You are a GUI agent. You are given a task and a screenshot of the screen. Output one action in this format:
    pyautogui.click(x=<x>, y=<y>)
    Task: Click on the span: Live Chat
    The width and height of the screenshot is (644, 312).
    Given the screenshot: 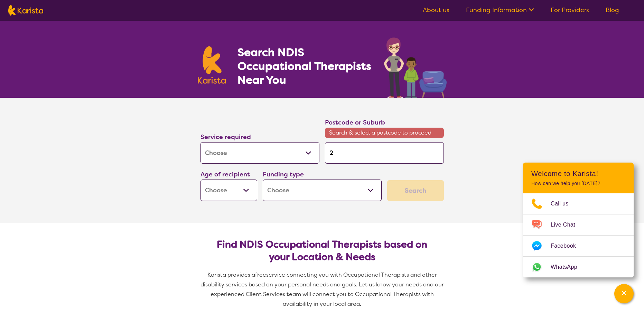 What is the action you would take?
    pyautogui.click(x=567, y=225)
    